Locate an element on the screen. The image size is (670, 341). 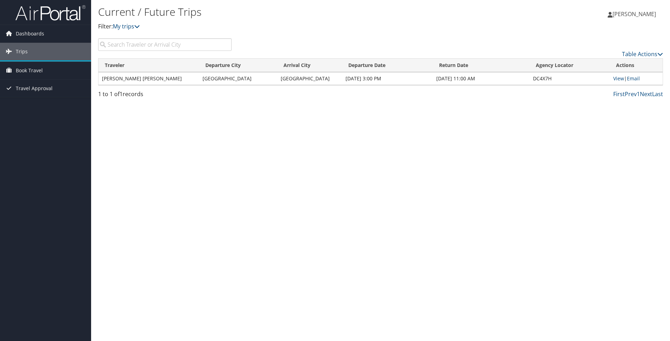
th: Agency Locator: activate to sort column ascending is located at coordinates (570, 65).